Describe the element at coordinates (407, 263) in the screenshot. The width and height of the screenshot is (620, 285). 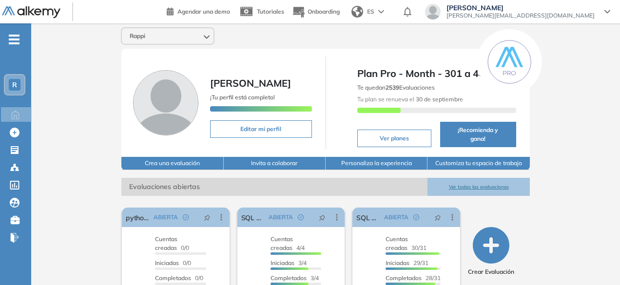
I see `span: 29/31` at that location.